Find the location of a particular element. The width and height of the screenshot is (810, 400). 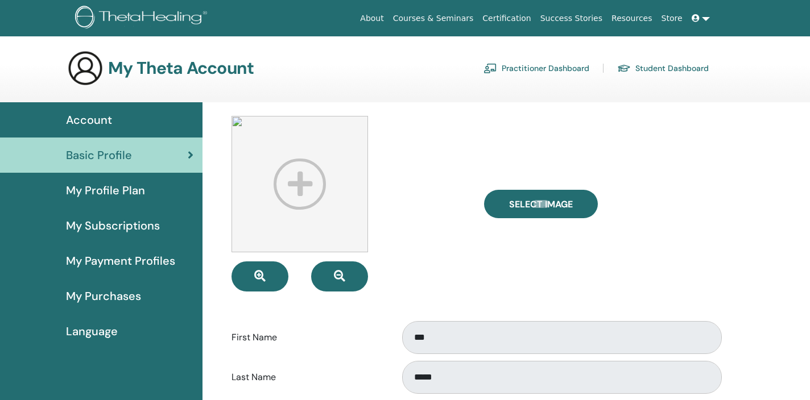

a: Certification is located at coordinates (506, 18).